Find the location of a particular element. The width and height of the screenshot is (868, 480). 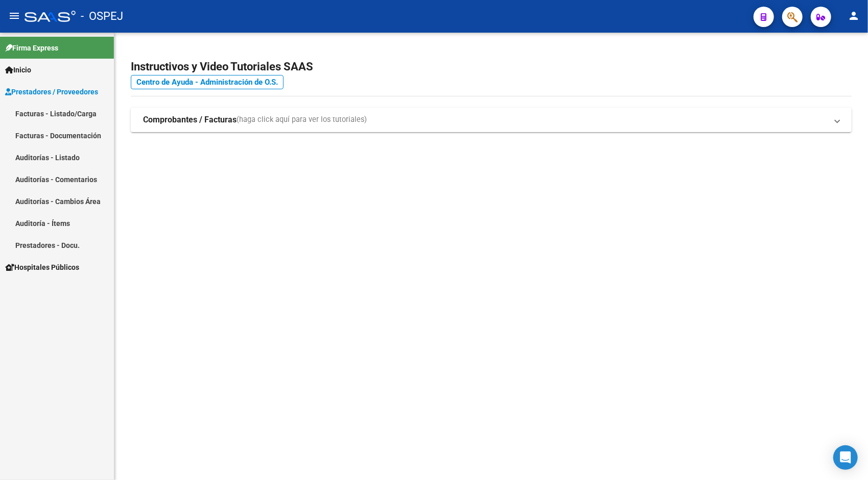

span: Prestadores / Proveedores is located at coordinates (51, 92).